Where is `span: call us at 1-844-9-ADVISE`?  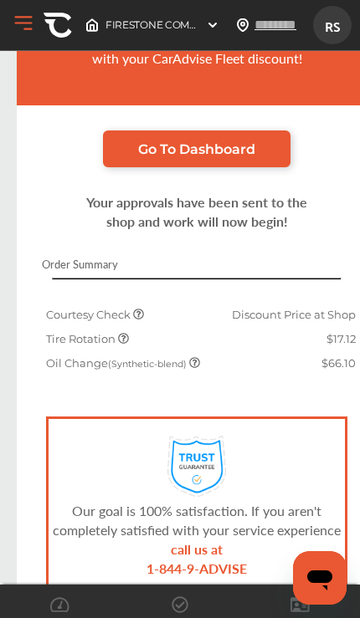
span: call us at 1-844-9-ADVISE is located at coordinates (197, 559).